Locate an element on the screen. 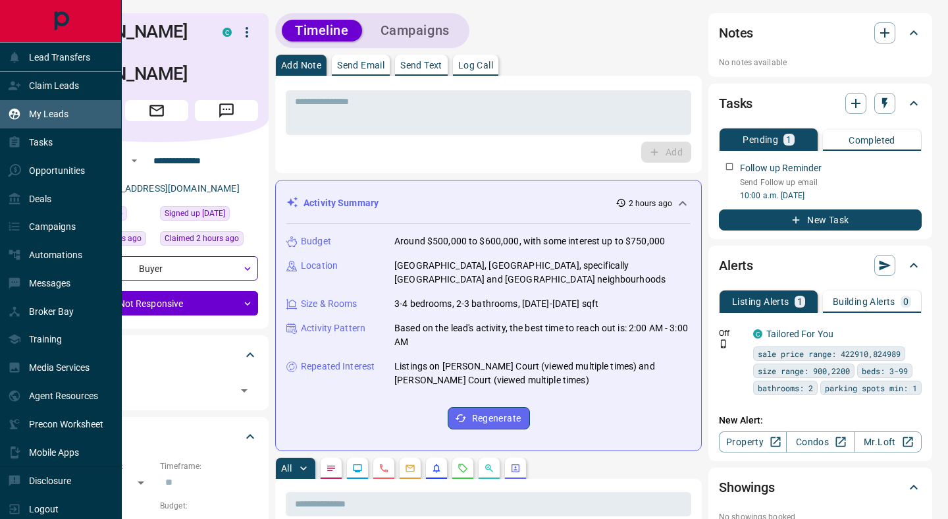  p: No notes available is located at coordinates (821, 63).